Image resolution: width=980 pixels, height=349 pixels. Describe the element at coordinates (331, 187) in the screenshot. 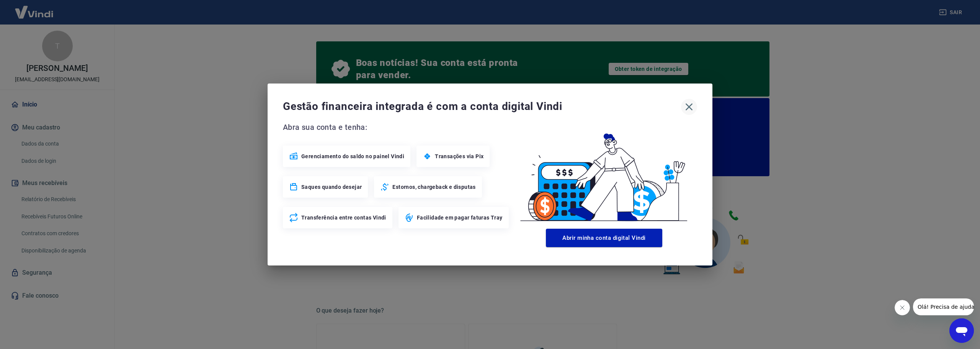

I see `span: Saques quando desejar` at that location.